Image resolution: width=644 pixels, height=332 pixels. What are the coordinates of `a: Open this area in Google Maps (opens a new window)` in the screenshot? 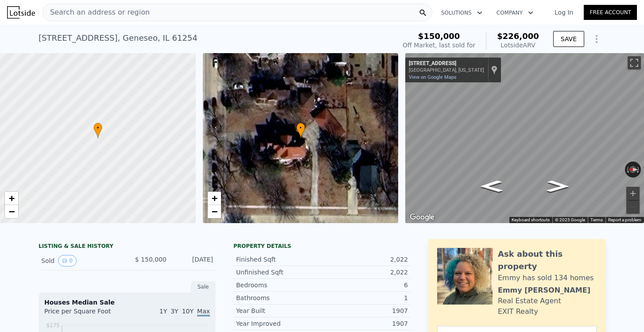 It's located at (422, 218).